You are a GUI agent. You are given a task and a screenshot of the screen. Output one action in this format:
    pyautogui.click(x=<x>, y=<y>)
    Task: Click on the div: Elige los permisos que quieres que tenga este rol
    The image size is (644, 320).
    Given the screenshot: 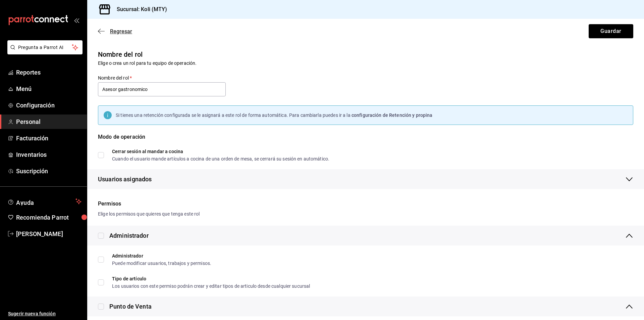 What is the action you would take?
    pyautogui.click(x=365, y=214)
    